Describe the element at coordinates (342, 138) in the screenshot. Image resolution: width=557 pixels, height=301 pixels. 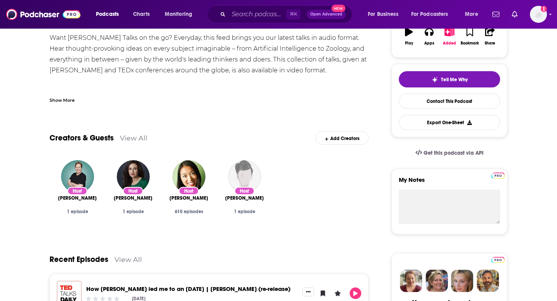
I see `div: Add Creators` at that location.